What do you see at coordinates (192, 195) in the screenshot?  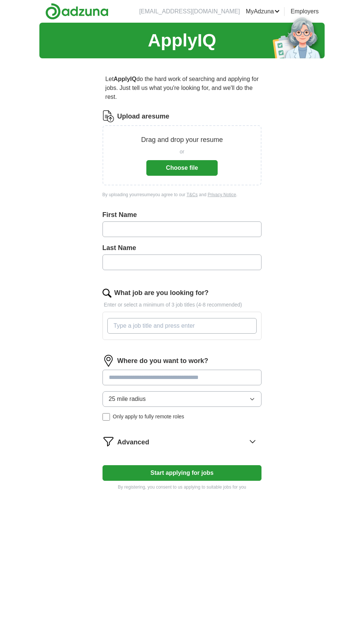 I see `a: T&Cs` at bounding box center [192, 195].